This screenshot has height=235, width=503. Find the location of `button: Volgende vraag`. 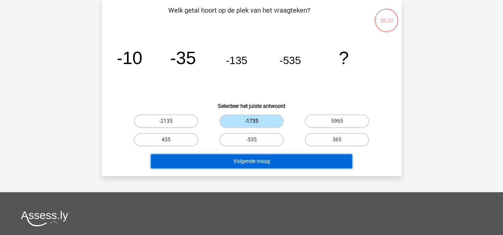

button: Volgende vraag is located at coordinates (251, 162).